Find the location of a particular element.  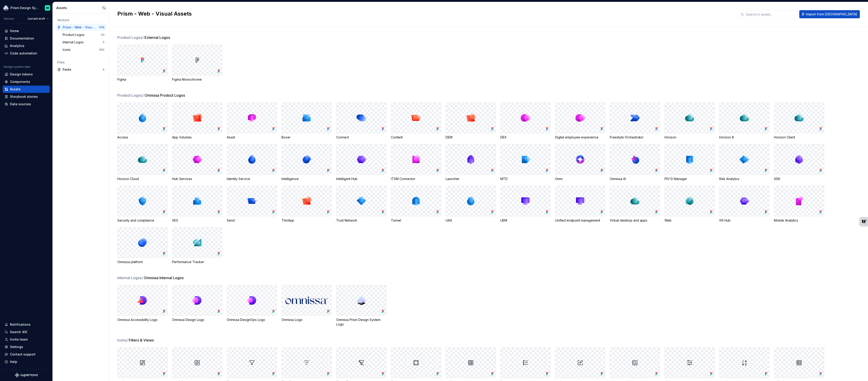

div: Contact support is located at coordinates (23, 355).